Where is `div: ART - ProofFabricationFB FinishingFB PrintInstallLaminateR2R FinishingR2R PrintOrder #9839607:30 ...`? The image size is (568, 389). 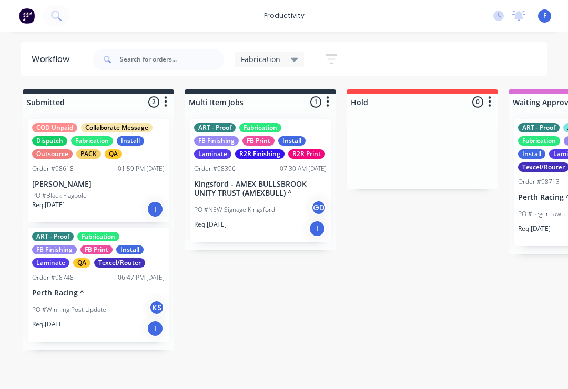 div: ART - ProofFabricationFB FinishingFB PrintInstallLaminateR2R FinishingR2R PrintOrder #9839607:30 ... is located at coordinates (260, 180).